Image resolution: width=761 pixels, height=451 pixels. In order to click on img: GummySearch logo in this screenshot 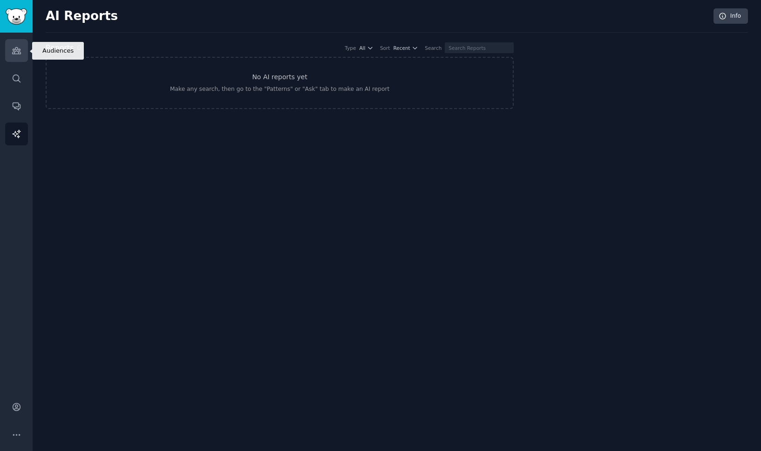, I will do `click(16, 16)`.